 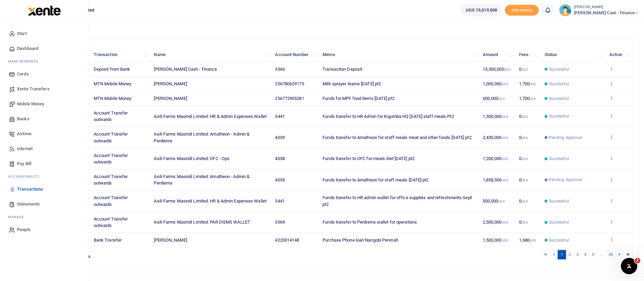 I want to click on img: logo-large, so click(x=44, y=10).